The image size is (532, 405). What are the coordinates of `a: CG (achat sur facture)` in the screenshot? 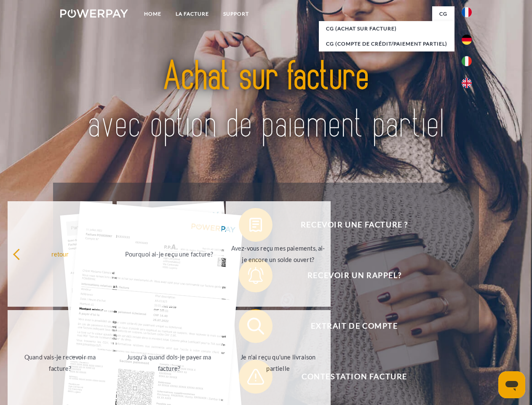 It's located at (387, 29).